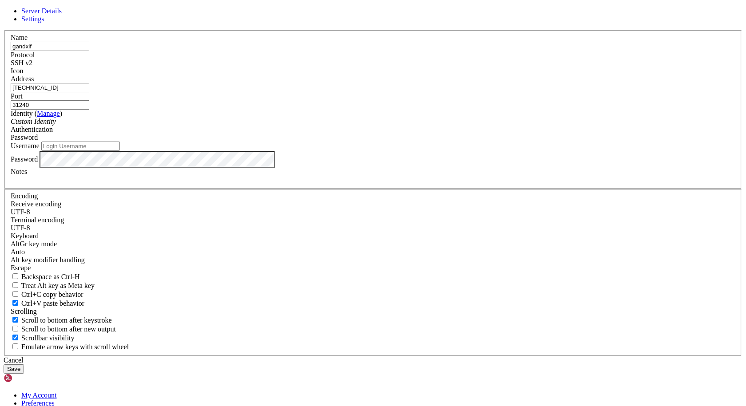 Image resolution: width=746 pixels, height=406 pixels. Describe the element at coordinates (373, 268) in the screenshot. I see `div: Escape` at that location.